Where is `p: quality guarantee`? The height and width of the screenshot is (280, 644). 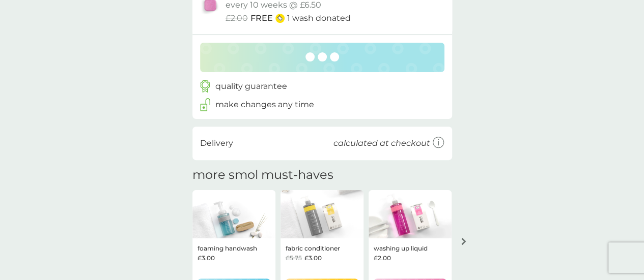
p: quality guarantee is located at coordinates (251, 86).